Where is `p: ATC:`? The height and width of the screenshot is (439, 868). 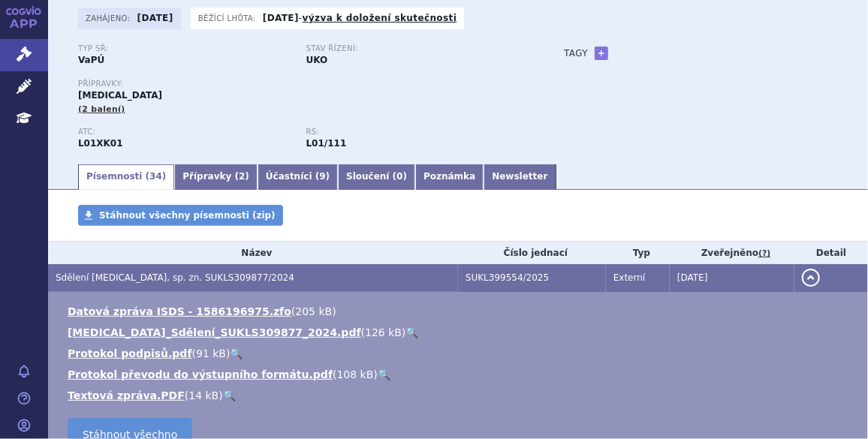
p: ATC: is located at coordinates (185, 132).